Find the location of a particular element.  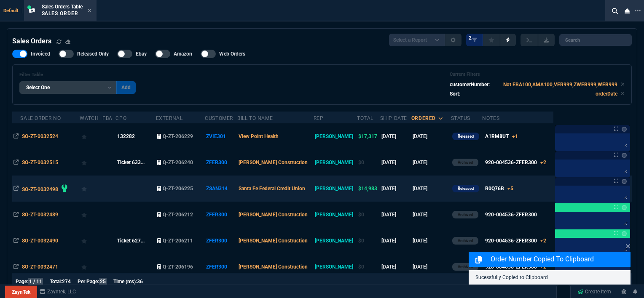

span: Released Only is located at coordinates (92, 54).